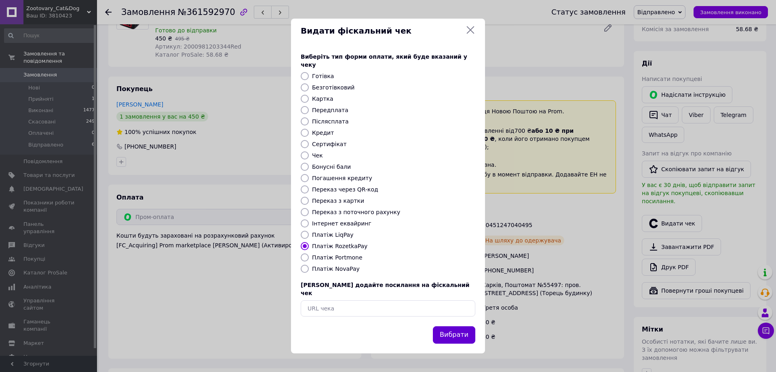  Describe the element at coordinates (454, 334) in the screenshot. I see `button: Вибрати` at that location.